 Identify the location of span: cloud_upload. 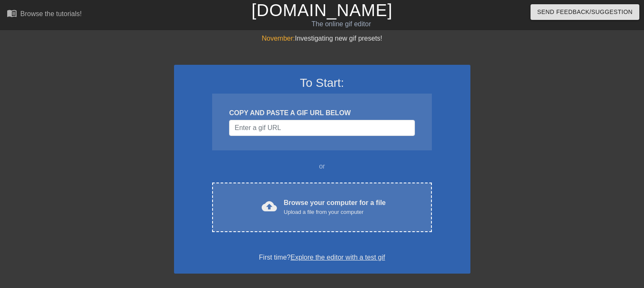
(270, 206).